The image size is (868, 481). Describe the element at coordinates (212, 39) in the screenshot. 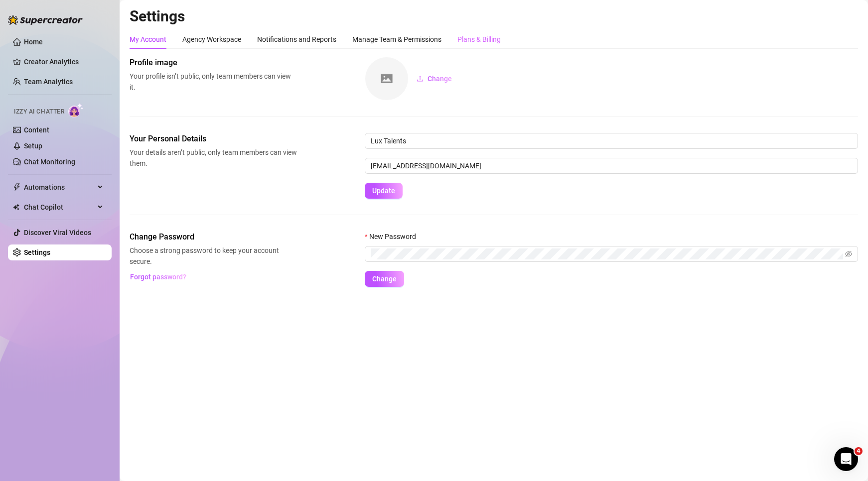

I see `div: Agency Workspace` at that location.